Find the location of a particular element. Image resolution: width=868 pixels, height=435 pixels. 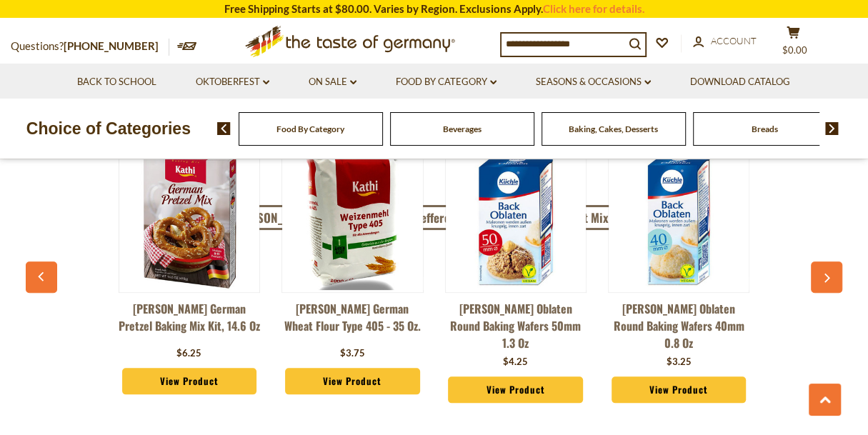

a: Download Catalog is located at coordinates (740, 82).